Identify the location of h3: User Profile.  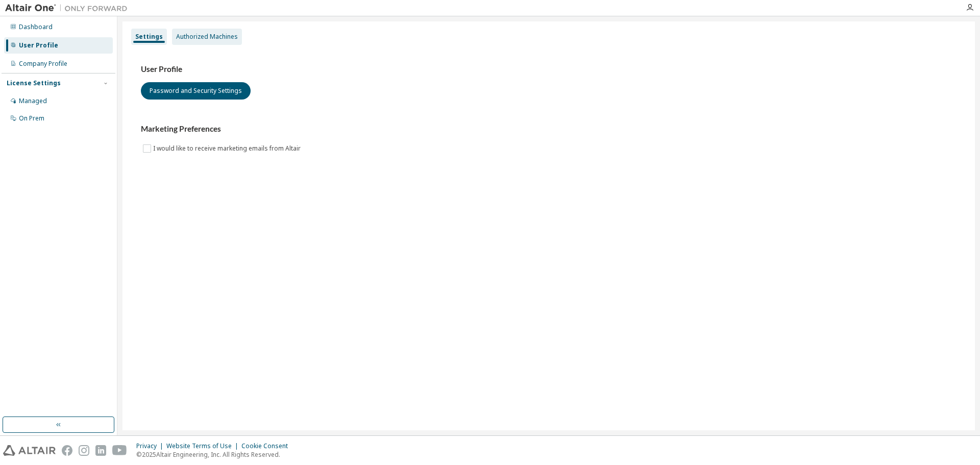
(548, 70).